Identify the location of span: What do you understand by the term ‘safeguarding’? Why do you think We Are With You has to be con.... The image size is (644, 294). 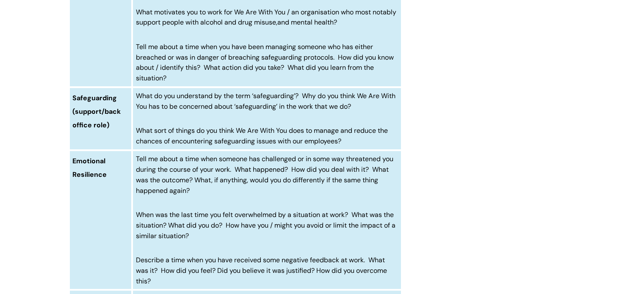
(266, 101).